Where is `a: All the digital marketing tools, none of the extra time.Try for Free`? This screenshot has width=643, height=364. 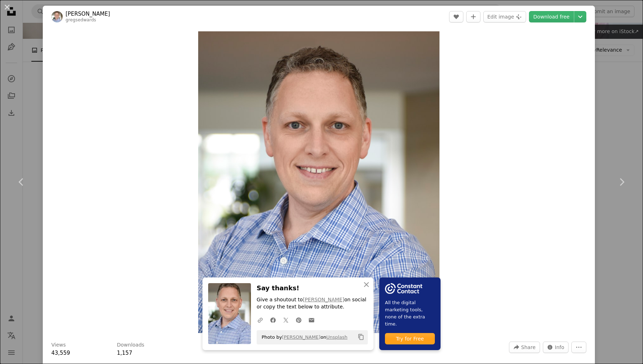 a: All the digital marketing tools, none of the extra time.Try for Free is located at coordinates (410, 313).